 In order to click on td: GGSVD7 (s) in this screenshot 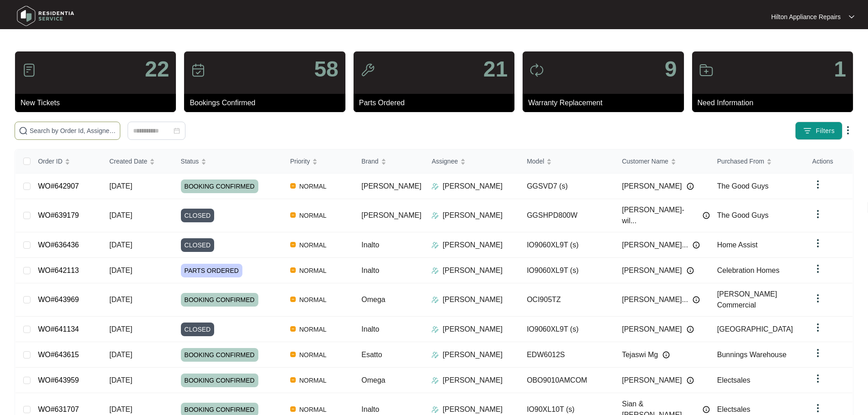, I will do `click(567, 187)`.